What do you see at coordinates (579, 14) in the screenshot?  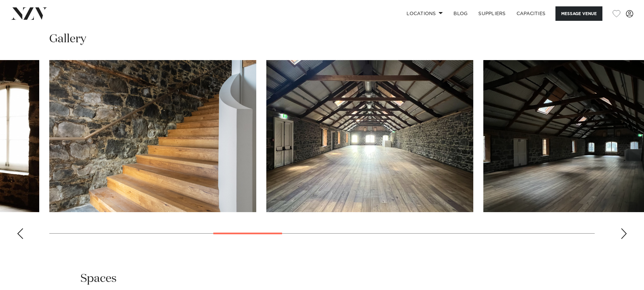 I see `button: Message Venue` at bounding box center [579, 14].